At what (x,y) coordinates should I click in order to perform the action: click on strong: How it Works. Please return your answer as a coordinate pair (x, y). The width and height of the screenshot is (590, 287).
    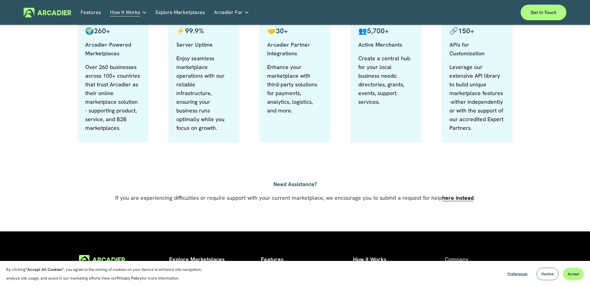
    Looking at the image, I should click on (370, 259).